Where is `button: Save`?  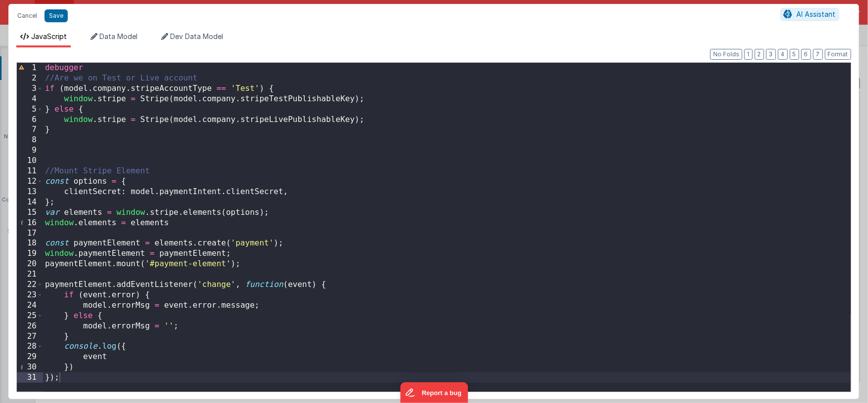 button: Save is located at coordinates (56, 16).